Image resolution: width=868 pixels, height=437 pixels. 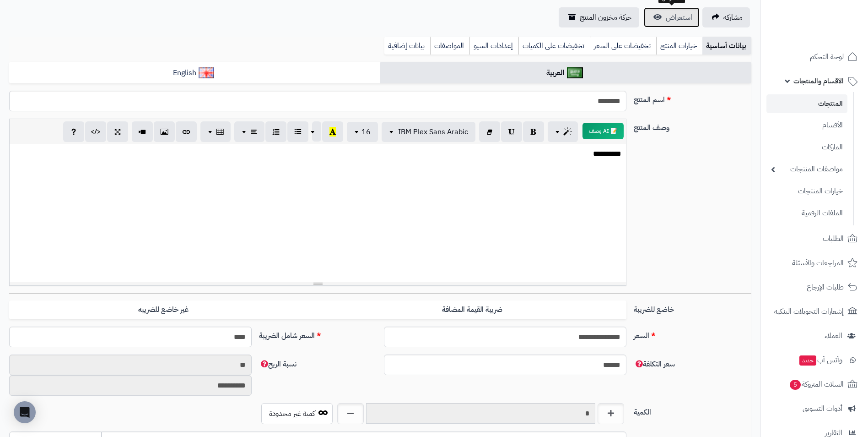 I want to click on a: تخفيضات على السعر, so click(x=623, y=46).